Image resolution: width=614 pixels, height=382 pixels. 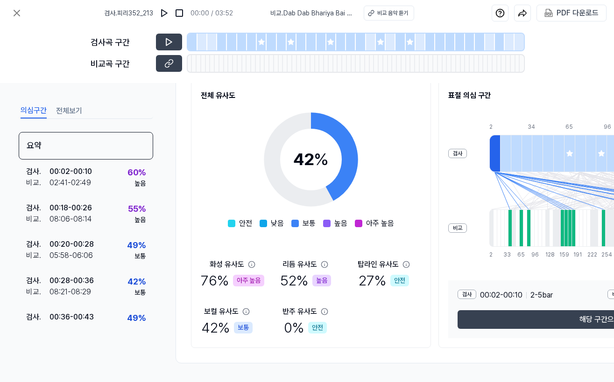 What do you see at coordinates (393, 13) in the screenshot?
I see `div: 비교 음악 듣기` at bounding box center [393, 13].